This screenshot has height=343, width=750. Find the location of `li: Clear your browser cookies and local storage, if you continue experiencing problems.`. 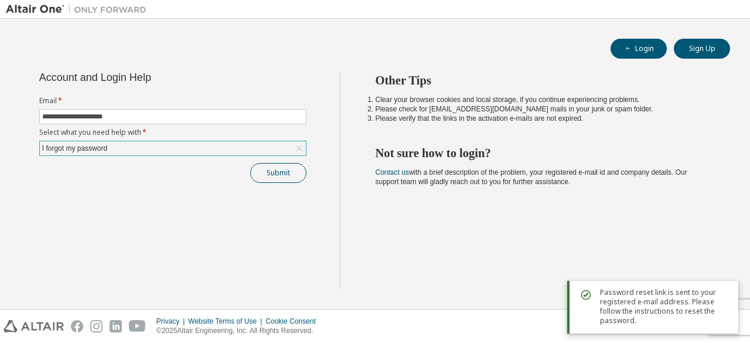

li: Clear your browser cookies and local storage, if you continue experiencing problems. is located at coordinates (543, 100).